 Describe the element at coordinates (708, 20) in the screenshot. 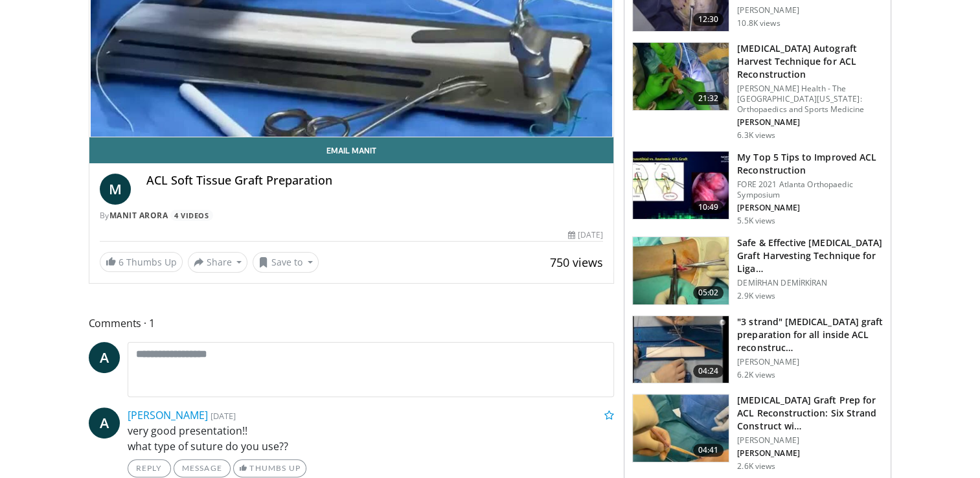

I see `span: 12:30` at that location.